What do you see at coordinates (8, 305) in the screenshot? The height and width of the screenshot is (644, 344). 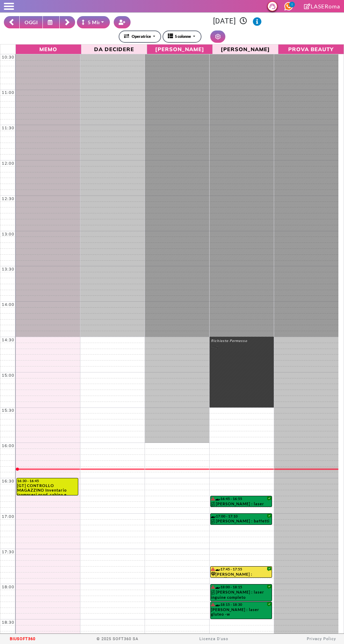 I see `div: 14:00` at bounding box center [8, 305].